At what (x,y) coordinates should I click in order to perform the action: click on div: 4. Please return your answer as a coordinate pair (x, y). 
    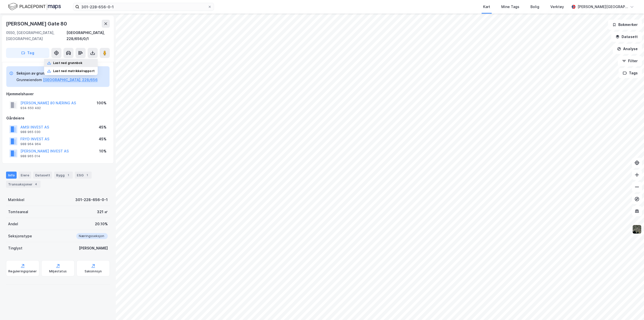
    Looking at the image, I should click on (36, 184).